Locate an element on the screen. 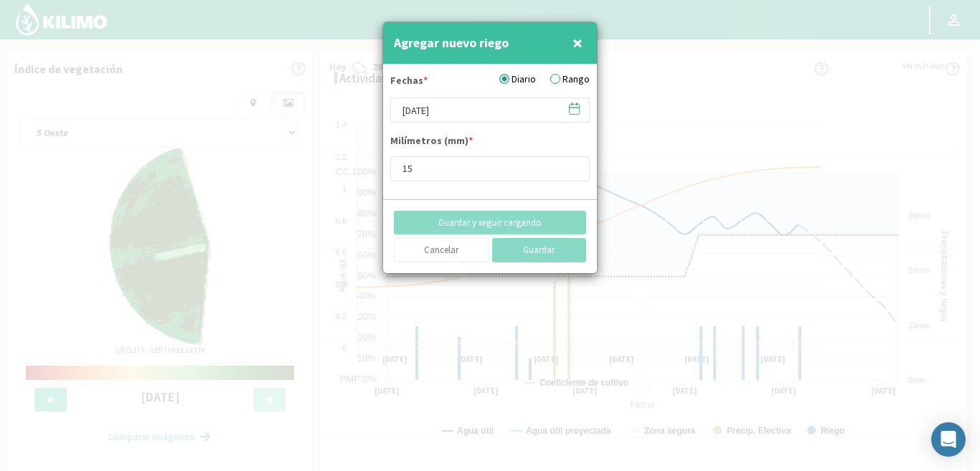 The width and height of the screenshot is (980, 471). label: Fechas is located at coordinates (409, 83).